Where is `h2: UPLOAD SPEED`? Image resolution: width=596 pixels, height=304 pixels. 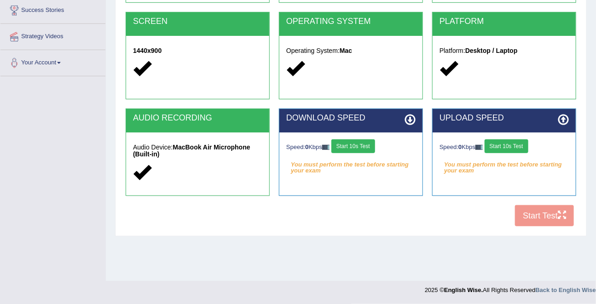 h2: UPLOAD SPEED is located at coordinates (504, 118).